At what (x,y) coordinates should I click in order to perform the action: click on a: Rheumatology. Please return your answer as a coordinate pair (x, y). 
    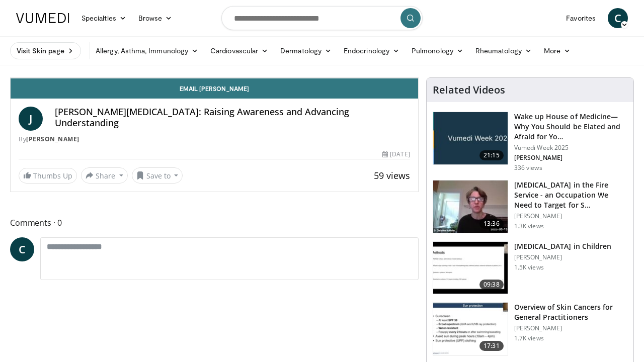
    Looking at the image, I should click on (503, 50).